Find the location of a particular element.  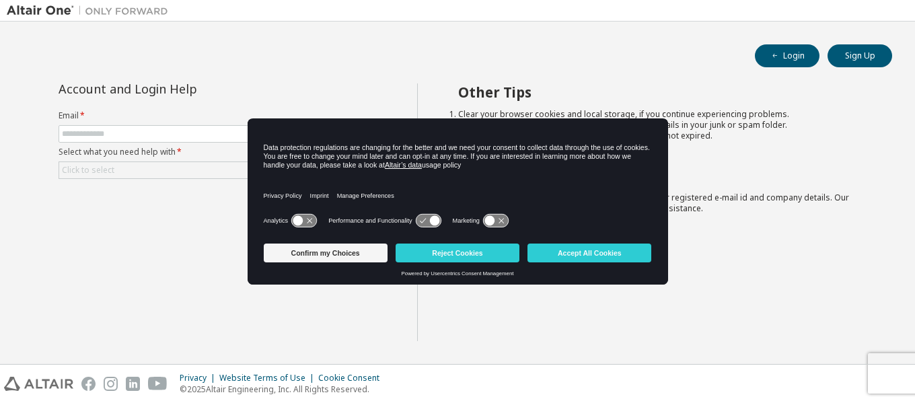

img: facebook.svg is located at coordinates (88, 383).